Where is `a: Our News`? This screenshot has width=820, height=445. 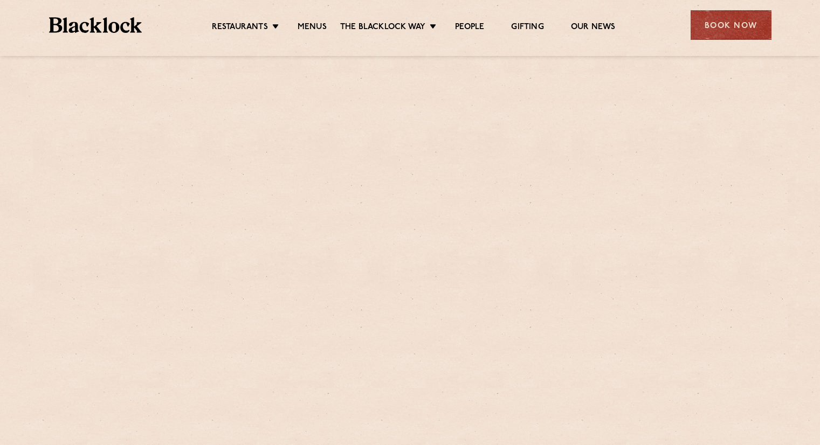
a: Our News is located at coordinates (593, 28).